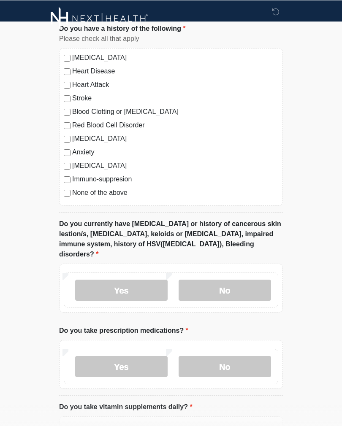 The height and width of the screenshot is (426, 342). What do you see at coordinates (67, 71) in the screenshot?
I see `input: Heart Disease` at bounding box center [67, 71].